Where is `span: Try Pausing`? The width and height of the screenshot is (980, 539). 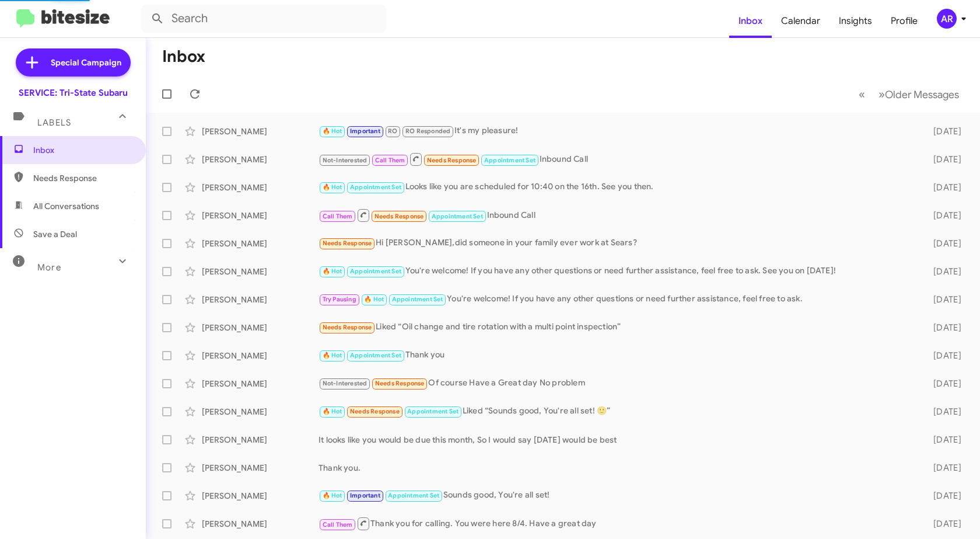
span: Try Pausing is located at coordinates (340, 299).